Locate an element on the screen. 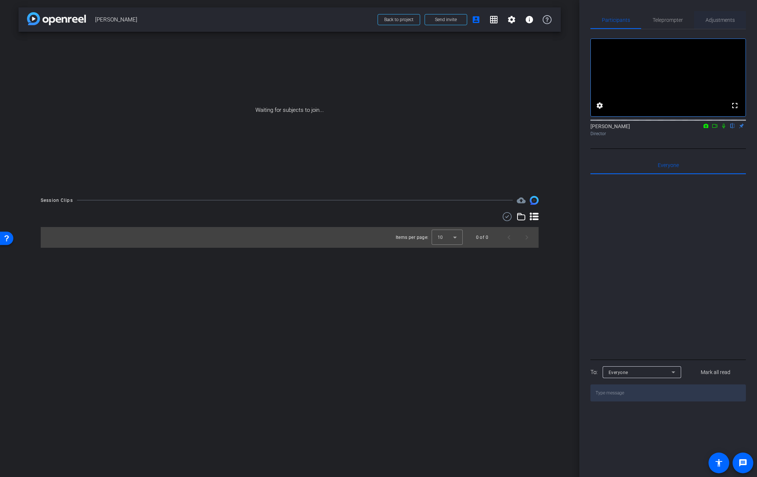  mat-icon: grid_on is located at coordinates (494, 20).